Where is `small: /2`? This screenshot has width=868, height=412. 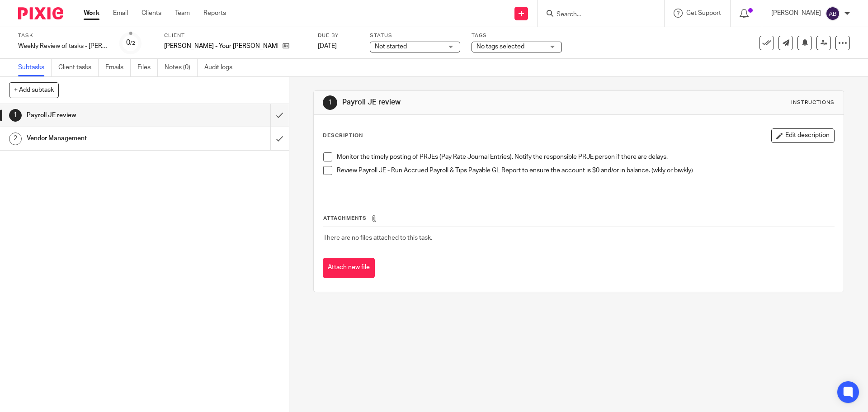 small: /2 is located at coordinates (133, 43).